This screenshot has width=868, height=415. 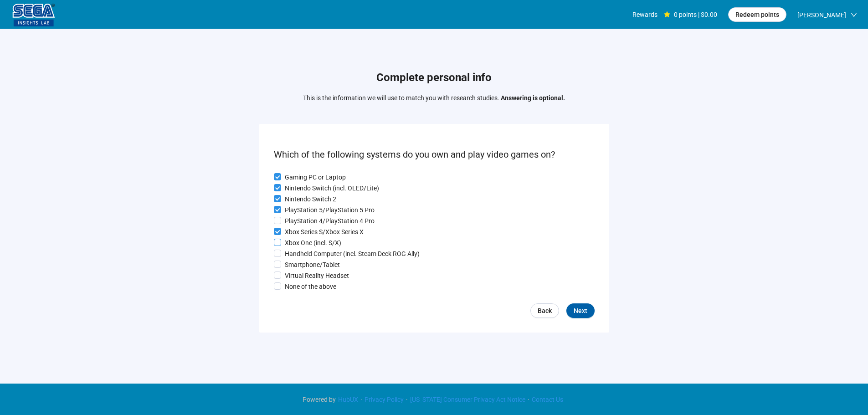 What do you see at coordinates (316, 276) in the screenshot?
I see `p: Virtual Reality Headset` at bounding box center [316, 276].